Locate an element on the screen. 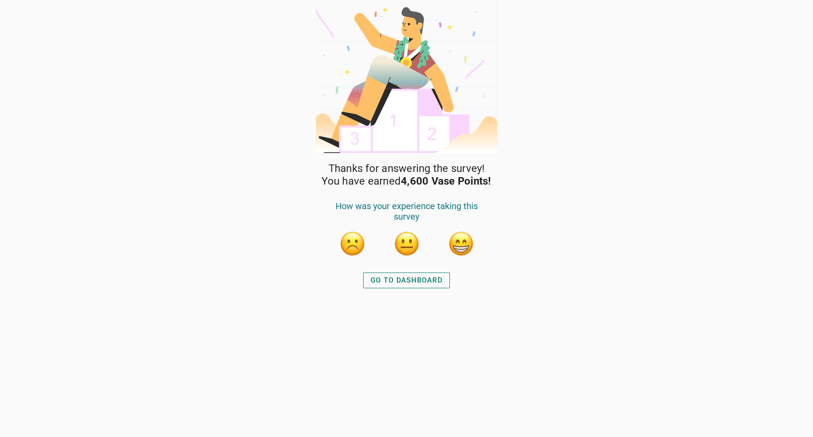 The image size is (813, 437). span: You have earned is located at coordinates (406, 181).